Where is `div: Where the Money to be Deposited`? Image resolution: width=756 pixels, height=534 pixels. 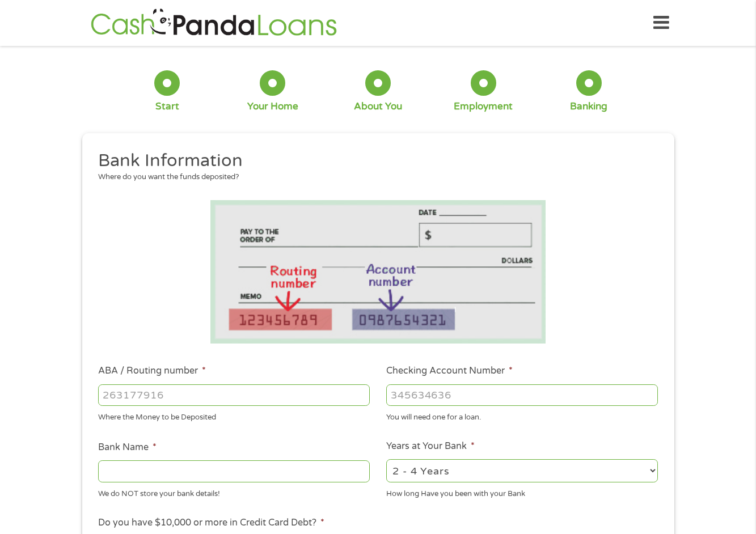
div: Where the Money to be Deposited is located at coordinates (233, 416).